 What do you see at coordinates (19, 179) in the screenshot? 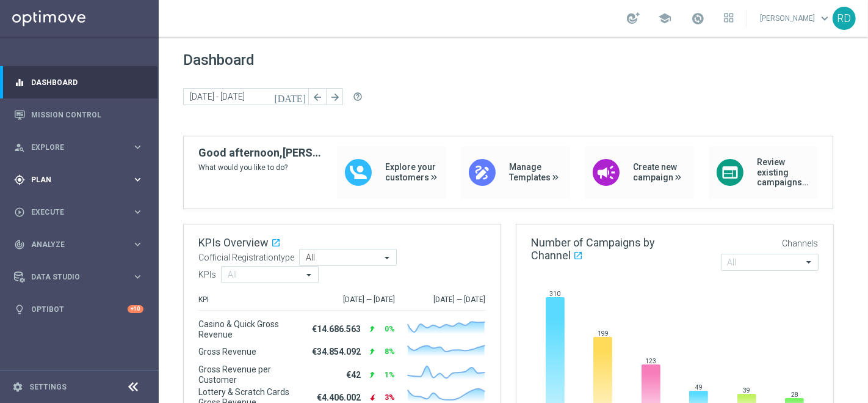
I see `i: gps_fixed` at bounding box center [19, 179].